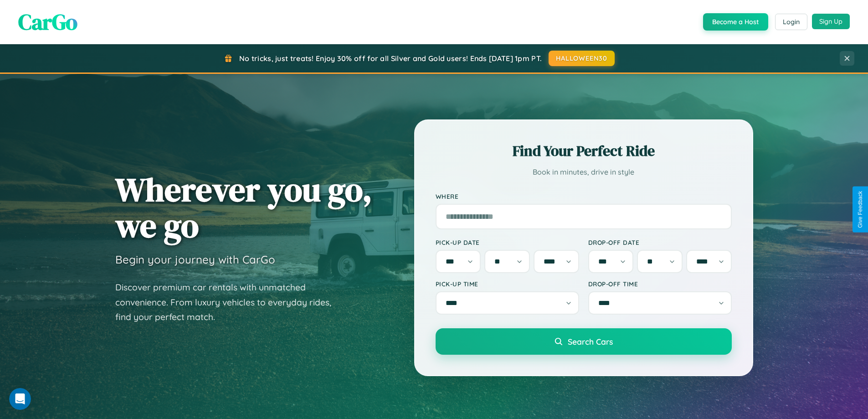  Describe the element at coordinates (584, 172) in the screenshot. I see `p: Book in minutes, drive in style` at that location.